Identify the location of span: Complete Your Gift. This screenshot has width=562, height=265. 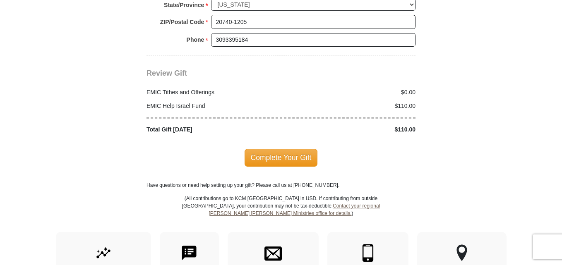
(281, 158).